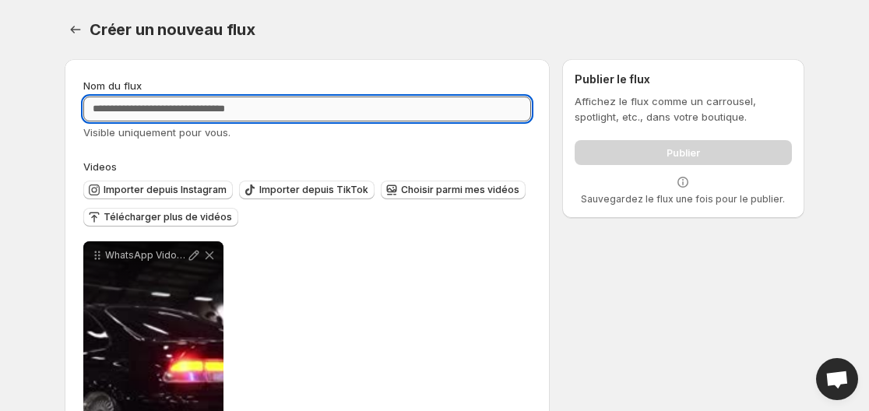 This screenshot has width=869, height=411. What do you see at coordinates (172, 30) in the screenshot?
I see `span: Créer un nouveau flux` at bounding box center [172, 30].